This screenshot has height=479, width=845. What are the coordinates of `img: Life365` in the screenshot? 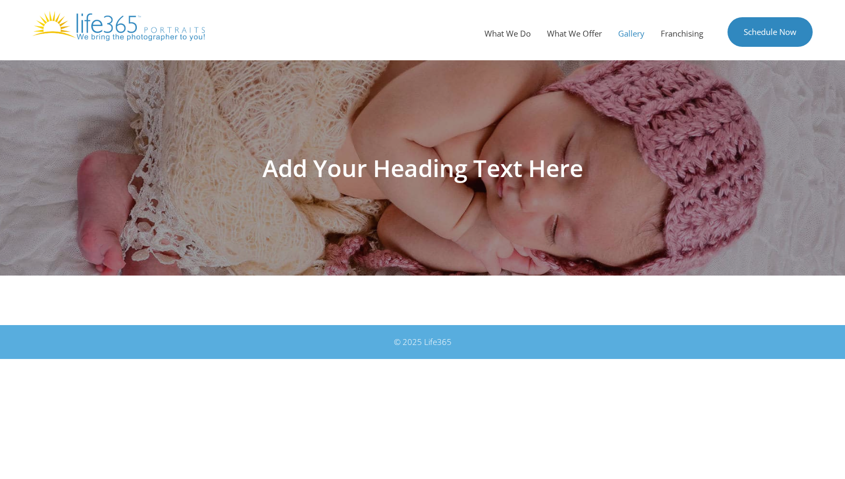 It's located at (118, 26).